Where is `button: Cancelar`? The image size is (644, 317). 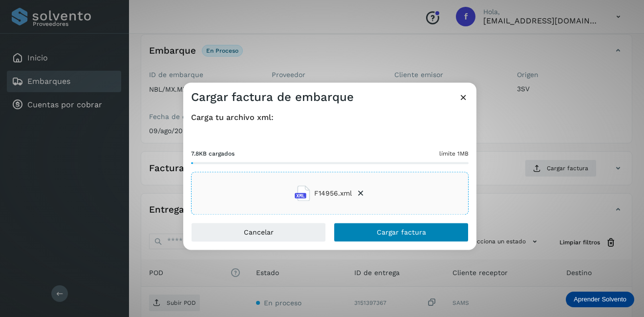
button: Cancelar is located at coordinates (258, 233).